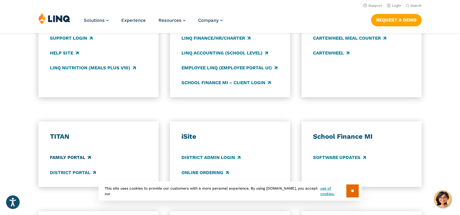 The width and height of the screenshot is (460, 215). I want to click on a: Employee LINQ (Employee Portal UI), so click(229, 68).